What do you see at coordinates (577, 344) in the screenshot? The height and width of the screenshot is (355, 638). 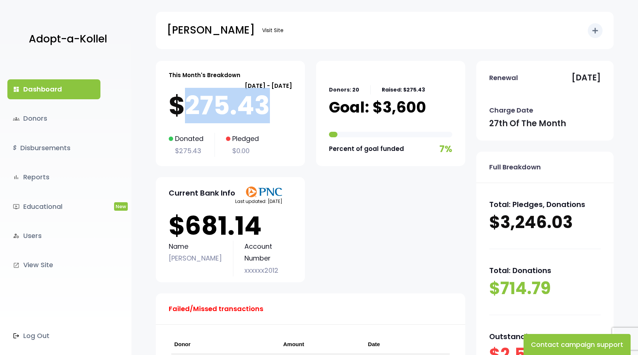 I see `button: Contact campaign support` at bounding box center [577, 344].